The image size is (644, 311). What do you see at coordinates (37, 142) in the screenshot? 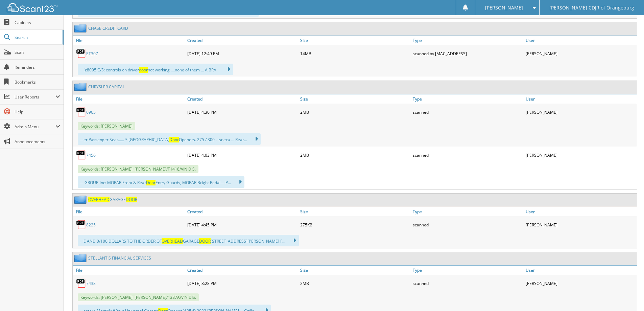
I see `span: Announcements` at bounding box center [37, 142].